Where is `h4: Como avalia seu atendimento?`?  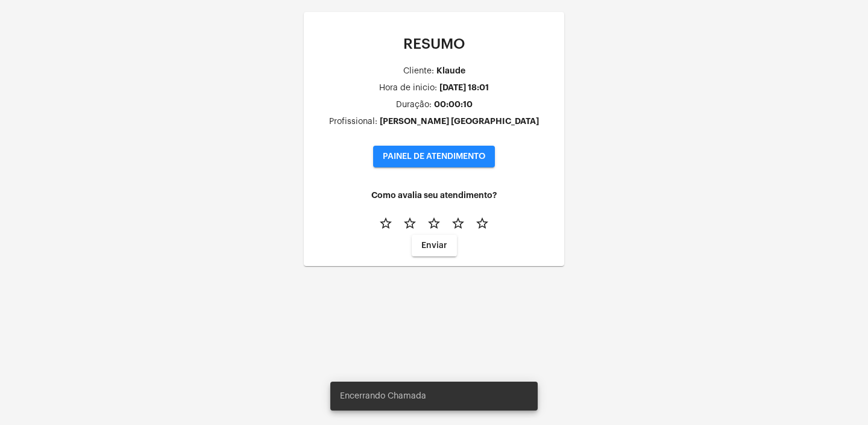 h4: Como avalia seu atendimento? is located at coordinates (434, 195).